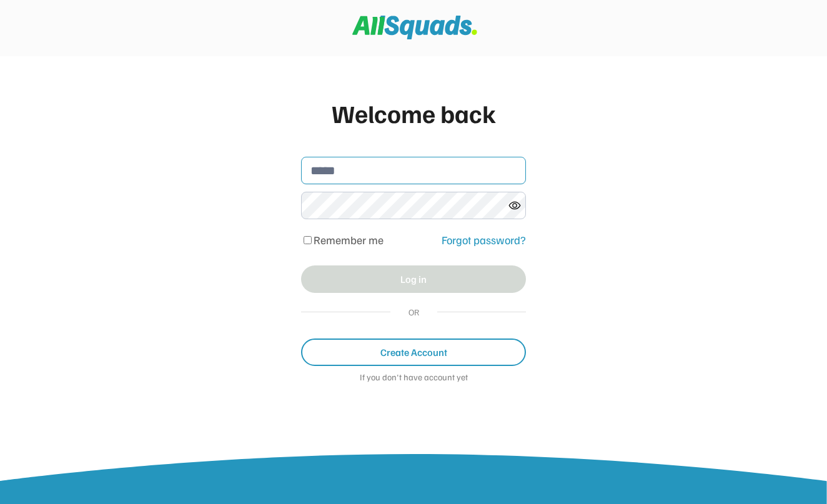 The image size is (827, 504). I want to click on button: Create Account, so click(413, 352).